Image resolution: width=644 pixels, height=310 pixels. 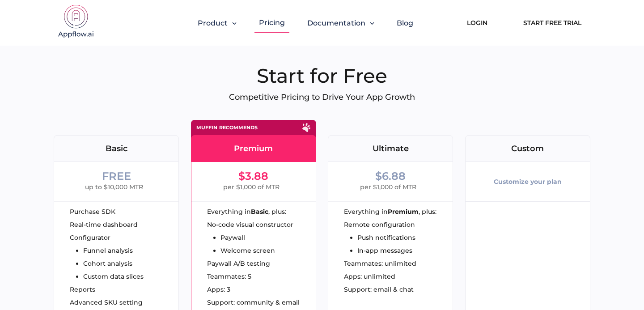 I want to click on li: Push notifications, so click(x=386, y=237).